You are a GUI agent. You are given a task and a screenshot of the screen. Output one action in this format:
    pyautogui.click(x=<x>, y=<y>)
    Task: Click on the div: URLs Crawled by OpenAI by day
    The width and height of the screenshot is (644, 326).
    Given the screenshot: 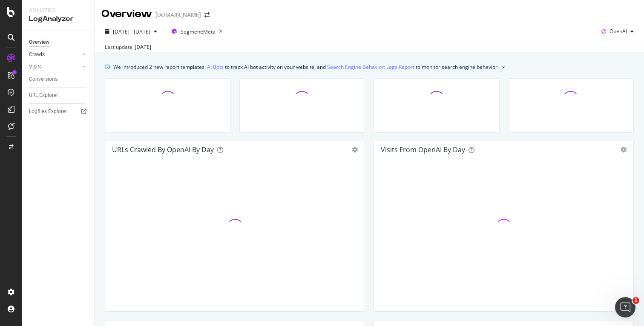 What is the action you would take?
    pyautogui.click(x=162, y=149)
    